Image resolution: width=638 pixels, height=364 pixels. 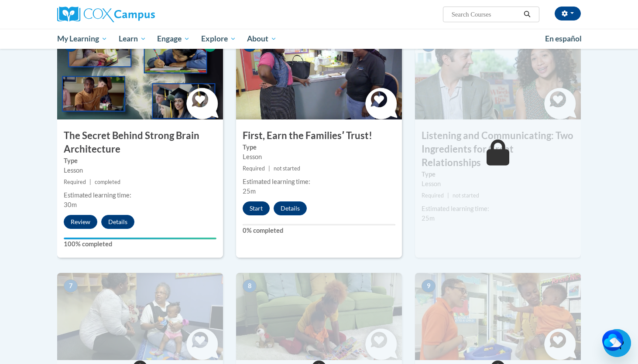 I want to click on button: Search, so click(x=527, y=14).